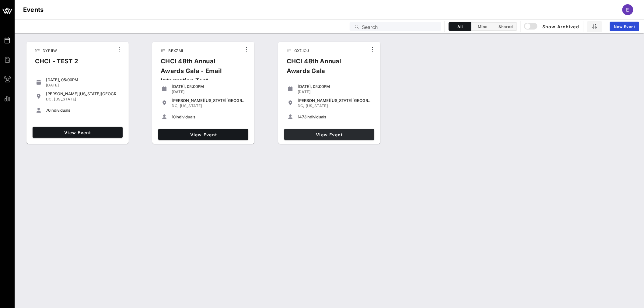 The height and width of the screenshot is (308, 644). I want to click on a: New Event, so click(625, 26).